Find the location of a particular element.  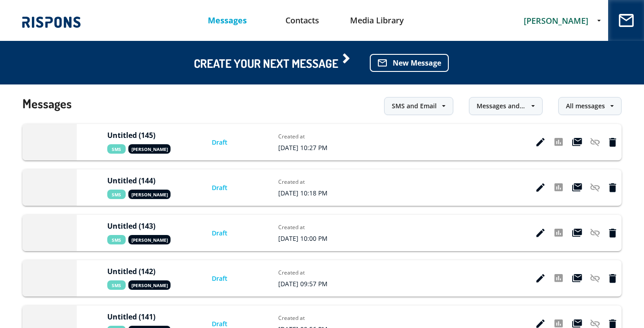

h1: Messages is located at coordinates (47, 103).